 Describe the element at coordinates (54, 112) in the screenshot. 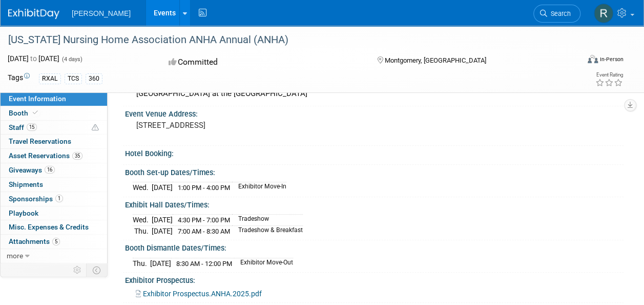

I see `a: Booth` at that location.